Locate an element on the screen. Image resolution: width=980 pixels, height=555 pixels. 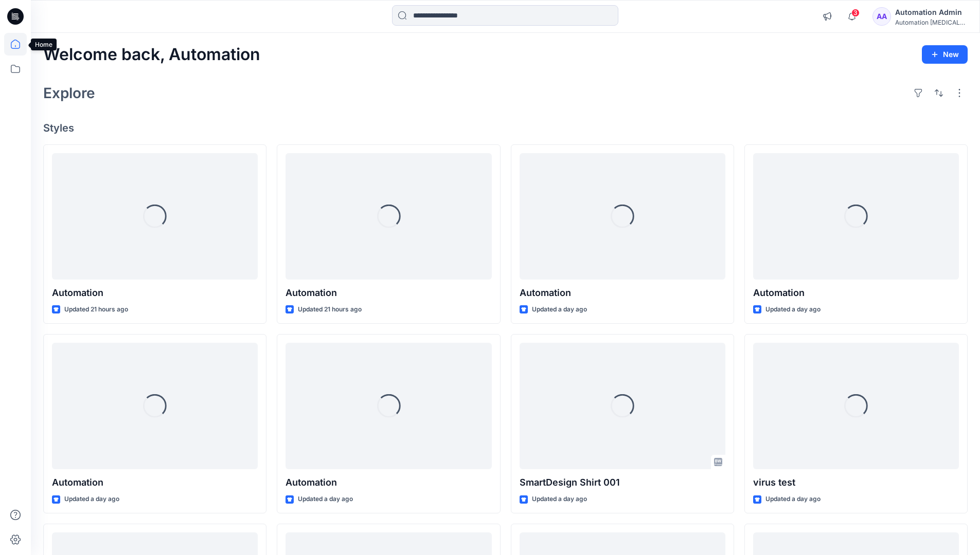
button: New is located at coordinates (944, 54).